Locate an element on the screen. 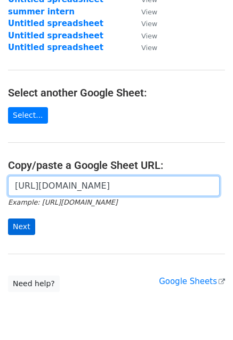 The height and width of the screenshot is (340, 233). input: Next is located at coordinates (21, 227).